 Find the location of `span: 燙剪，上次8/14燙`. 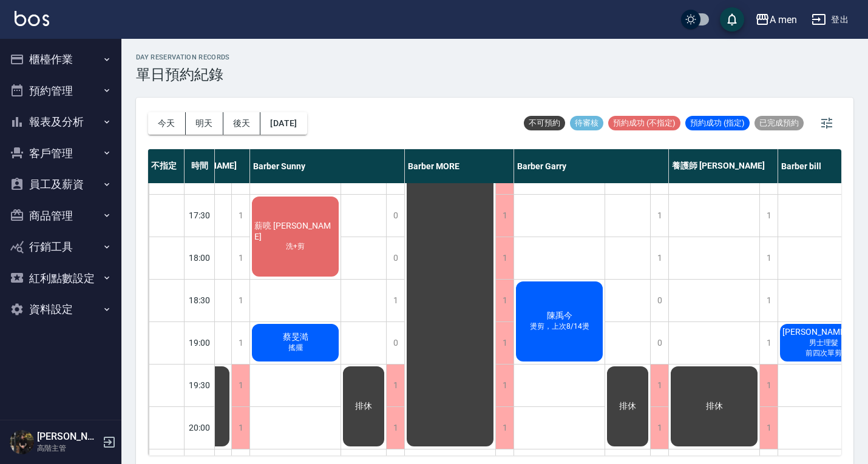

span: 燙剪，上次8/14燙 is located at coordinates (560, 326).